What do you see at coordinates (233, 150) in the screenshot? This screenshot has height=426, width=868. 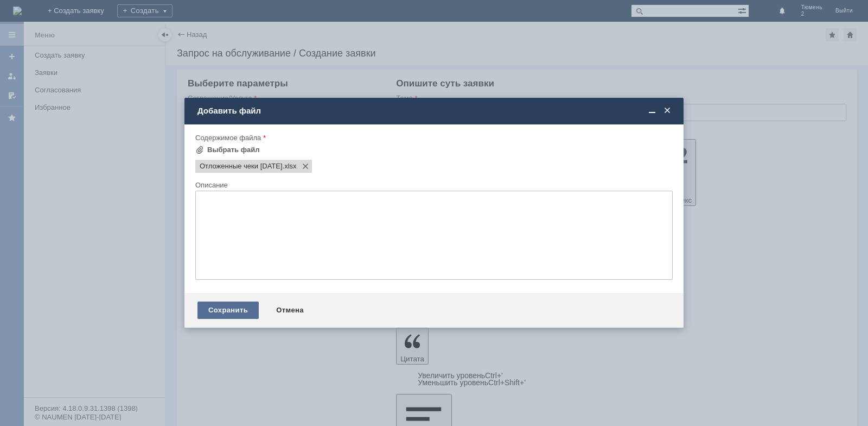 I see `div: Выбрать файл` at bounding box center [233, 150].